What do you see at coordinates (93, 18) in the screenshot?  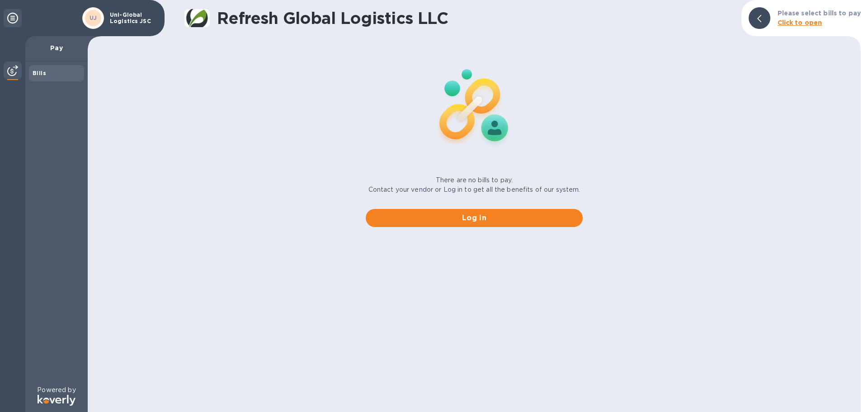 I see `b: UJ` at bounding box center [93, 18].